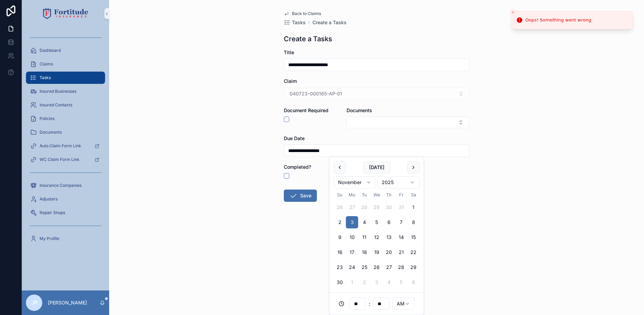 The width and height of the screenshot is (644, 315). I want to click on a: Repair Shops, so click(65, 213).